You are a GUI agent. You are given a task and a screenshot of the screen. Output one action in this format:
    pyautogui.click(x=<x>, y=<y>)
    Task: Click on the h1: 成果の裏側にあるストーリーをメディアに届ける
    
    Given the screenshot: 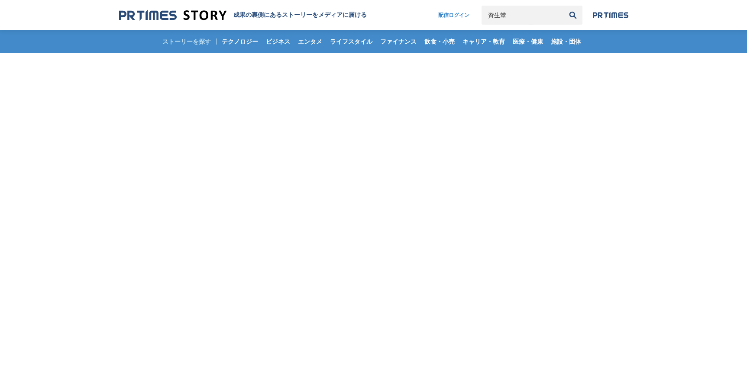 What is the action you would take?
    pyautogui.click(x=300, y=15)
    